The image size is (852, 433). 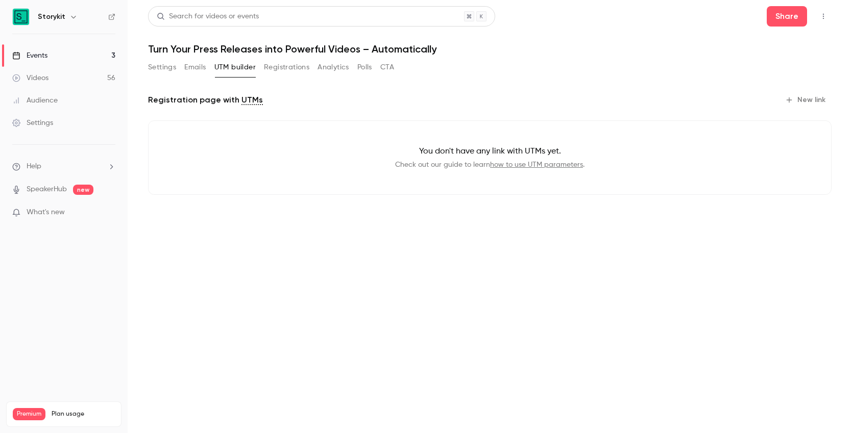 I want to click on span: What's new, so click(x=45, y=212).